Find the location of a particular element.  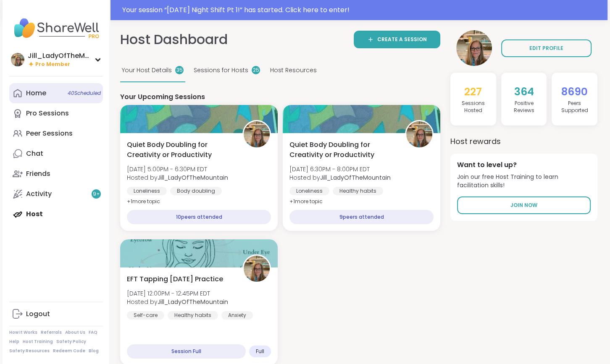

span: 227 is located at coordinates (473, 92).